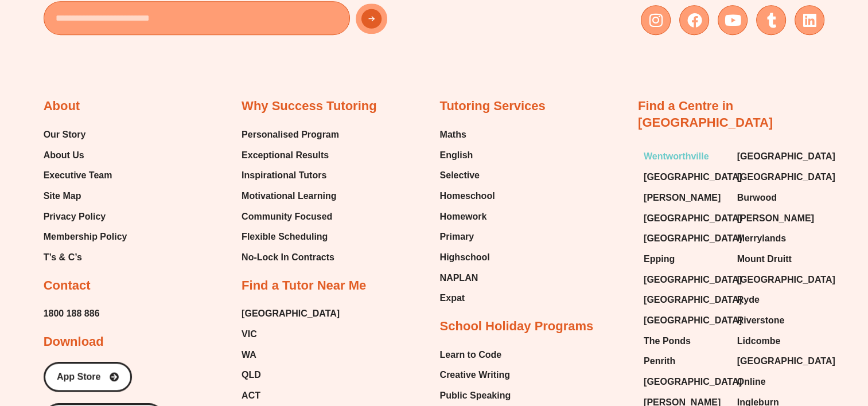 This screenshot has width=868, height=406. What do you see at coordinates (303, 286) in the screenshot?
I see `h2: Find a Tutor Near Me` at bounding box center [303, 286].